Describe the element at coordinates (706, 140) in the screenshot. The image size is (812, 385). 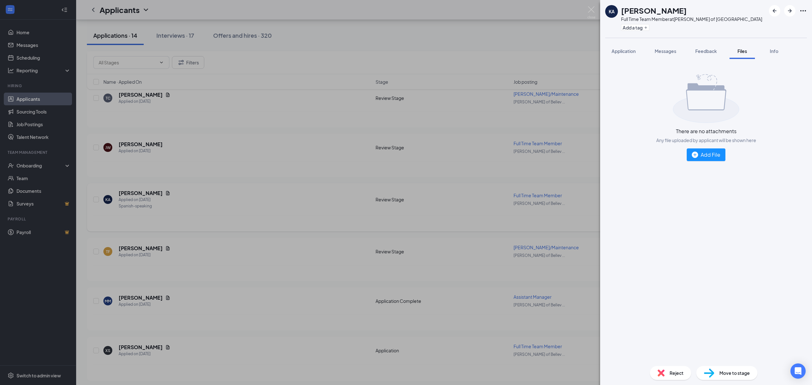
I see `div: Any file uploaded by applicant will be shown here` at that location.